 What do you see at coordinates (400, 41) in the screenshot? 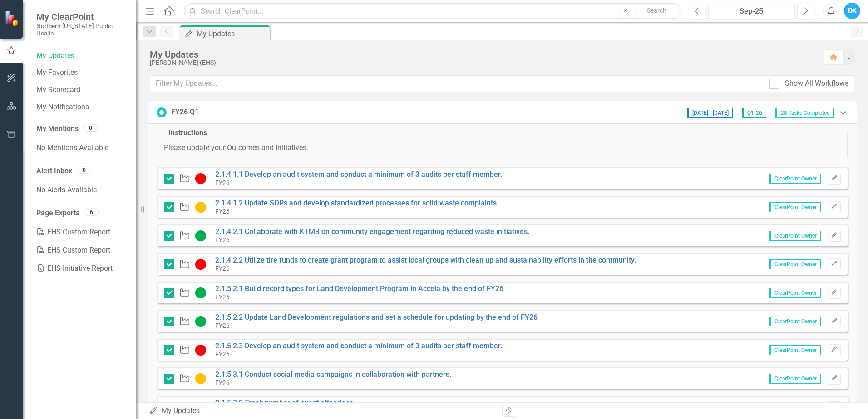
I see `span: 60` at bounding box center [400, 41].